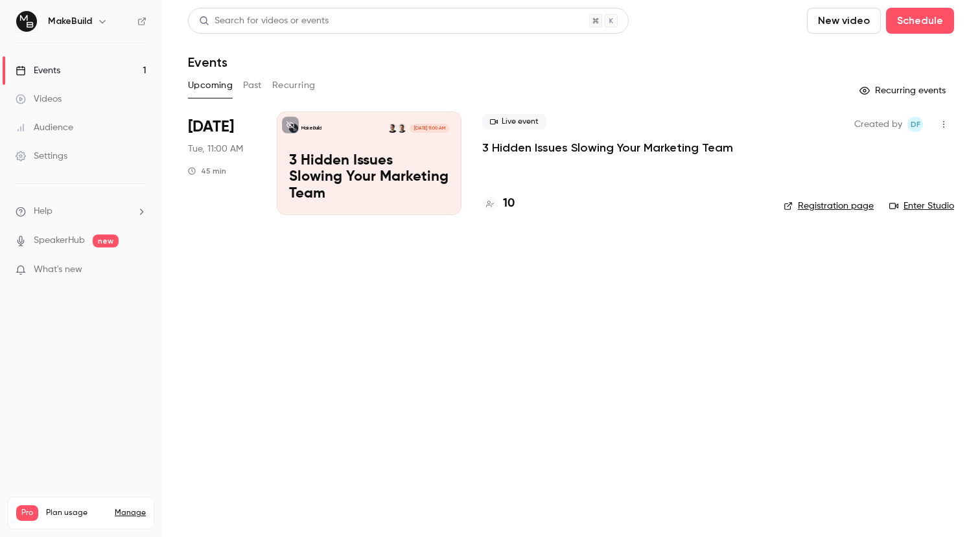 This screenshot has height=537, width=980. What do you see at coordinates (44, 127) in the screenshot?
I see `div: Audience` at bounding box center [44, 127].